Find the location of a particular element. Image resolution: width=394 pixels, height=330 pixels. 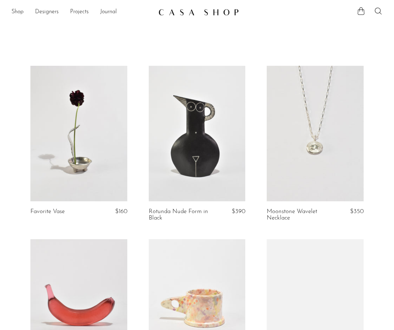

a: Shop is located at coordinates (18, 12).